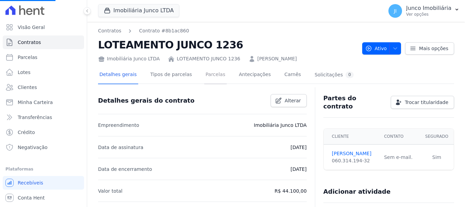 Image resolution: width=465 pixels, height=207 pixels. I want to click on a: Tipos de parcelas, so click(171, 75).